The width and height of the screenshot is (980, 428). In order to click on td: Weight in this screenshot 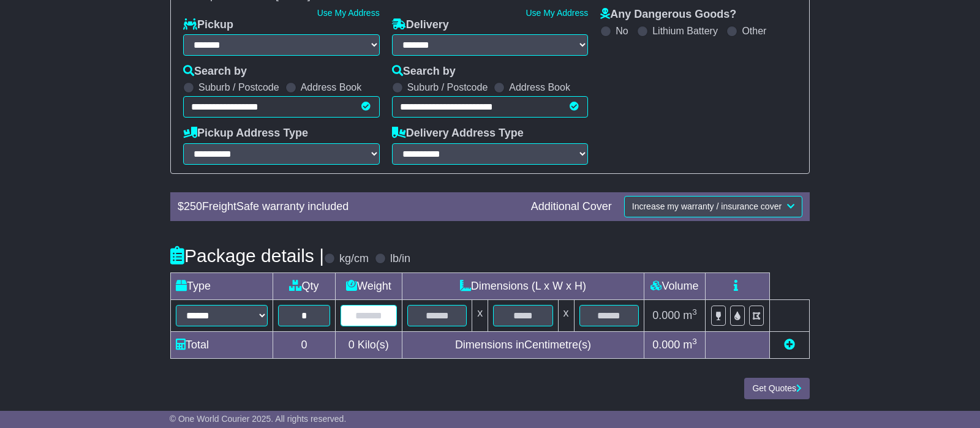, I will do `click(368, 286)`.